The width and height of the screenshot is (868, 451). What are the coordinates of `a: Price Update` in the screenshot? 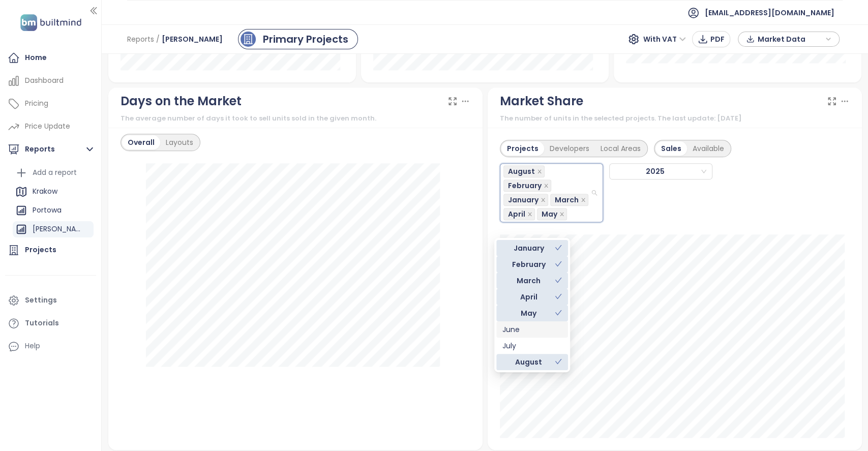 It's located at (50, 127).